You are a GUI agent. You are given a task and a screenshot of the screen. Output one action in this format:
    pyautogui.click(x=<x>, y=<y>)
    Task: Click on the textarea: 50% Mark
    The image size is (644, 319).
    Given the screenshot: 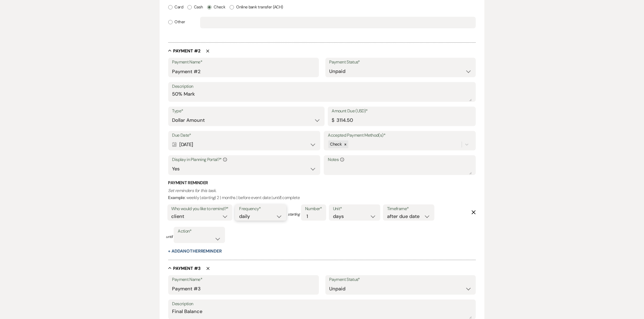 What is the action you would take?
    pyautogui.click(x=322, y=96)
    